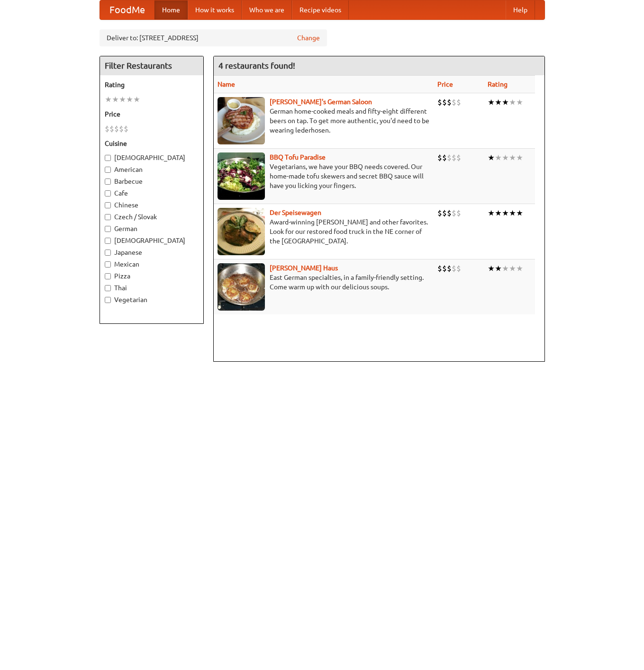  What do you see at coordinates (151, 85) in the screenshot?
I see `h5: Rating` at bounding box center [151, 85].